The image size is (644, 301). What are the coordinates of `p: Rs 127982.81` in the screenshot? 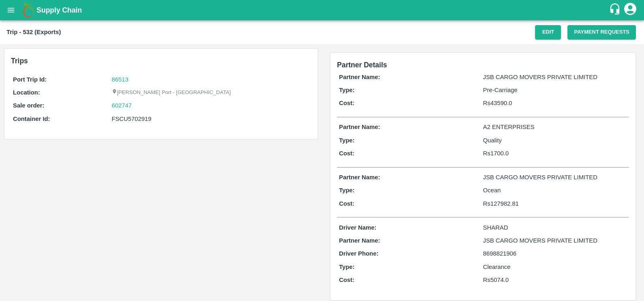 It's located at (555, 204).